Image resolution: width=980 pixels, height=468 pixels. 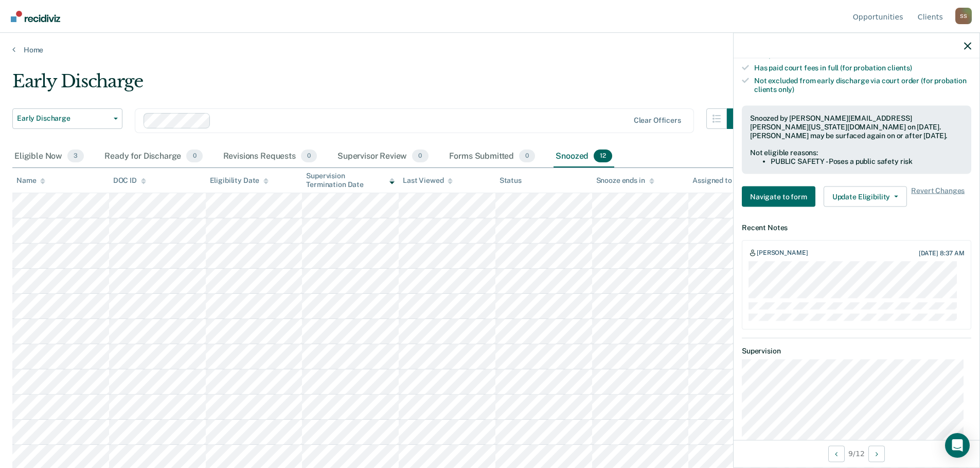 I want to click on span: 12, so click(x=603, y=157).